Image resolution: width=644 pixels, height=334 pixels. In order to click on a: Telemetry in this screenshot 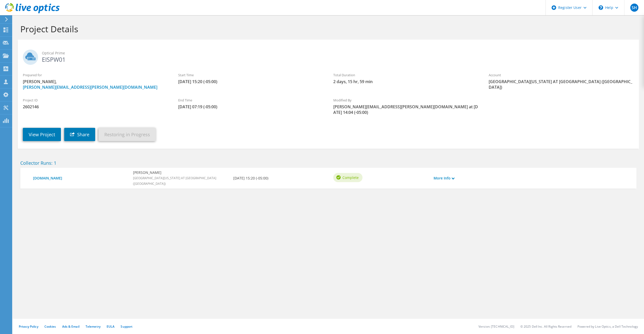, I will do `click(93, 326)`.